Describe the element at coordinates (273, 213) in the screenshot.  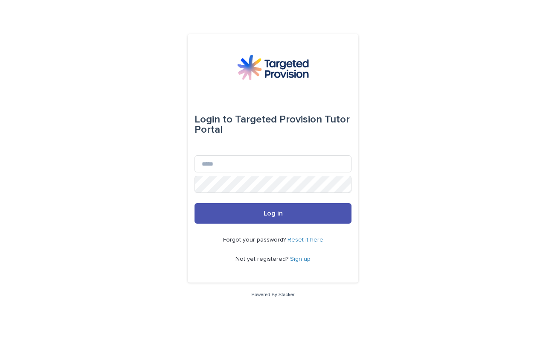
I see `button: Log in` at that location.